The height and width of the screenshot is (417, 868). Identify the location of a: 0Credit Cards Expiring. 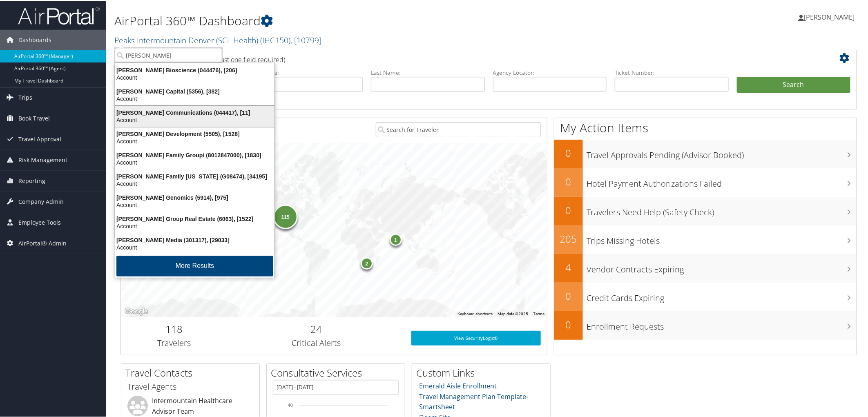
(705, 296).